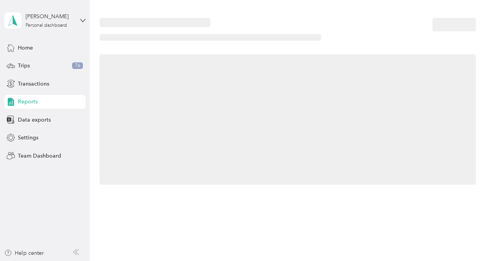  Describe the element at coordinates (34, 120) in the screenshot. I see `span: Data exports` at that location.